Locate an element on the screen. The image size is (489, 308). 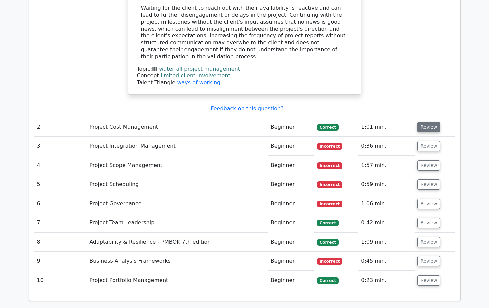
td: 1:57 min. is located at coordinates (386, 165).